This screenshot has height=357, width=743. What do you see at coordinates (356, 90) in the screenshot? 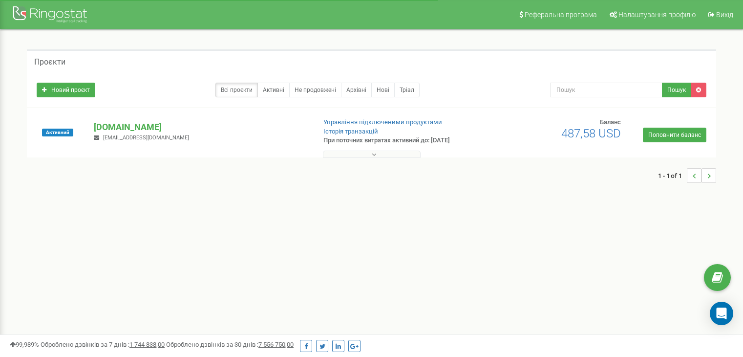
I see `a: Архівні` at bounding box center [356, 90].